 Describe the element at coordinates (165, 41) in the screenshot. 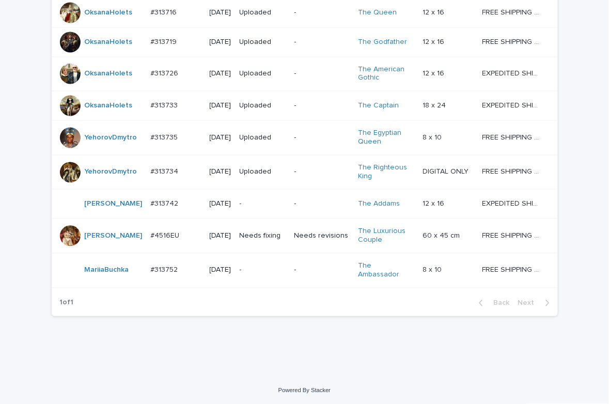

I see `p: #313719` at that location.